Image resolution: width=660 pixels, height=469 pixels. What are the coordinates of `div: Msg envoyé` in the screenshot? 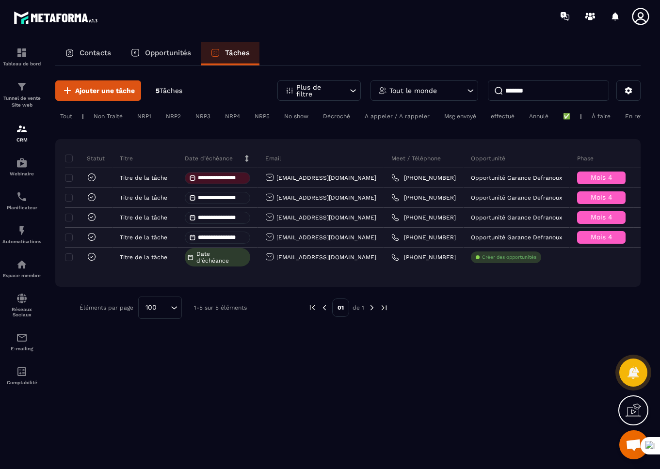 It's located at (460, 116).